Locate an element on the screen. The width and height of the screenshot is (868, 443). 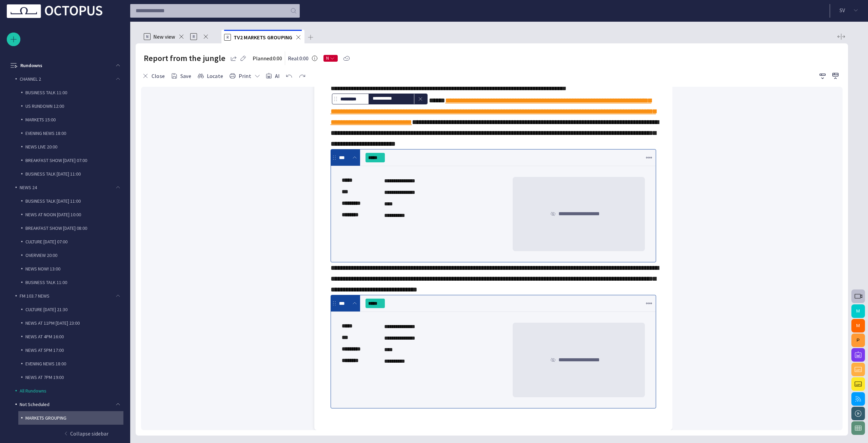
button: AI is located at coordinates (273, 76).